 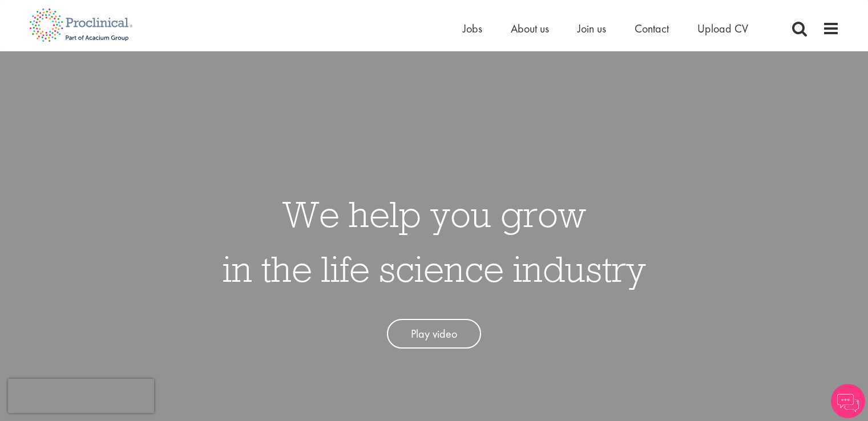 What do you see at coordinates (473, 29) in the screenshot?
I see `span: Jobs` at bounding box center [473, 29].